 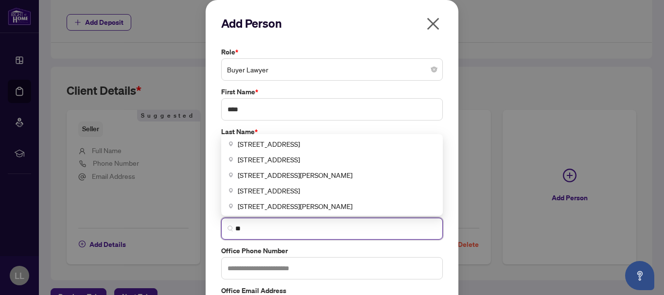 What do you see at coordinates (230, 228) in the screenshot?
I see `img: search_icon` at bounding box center [230, 228].